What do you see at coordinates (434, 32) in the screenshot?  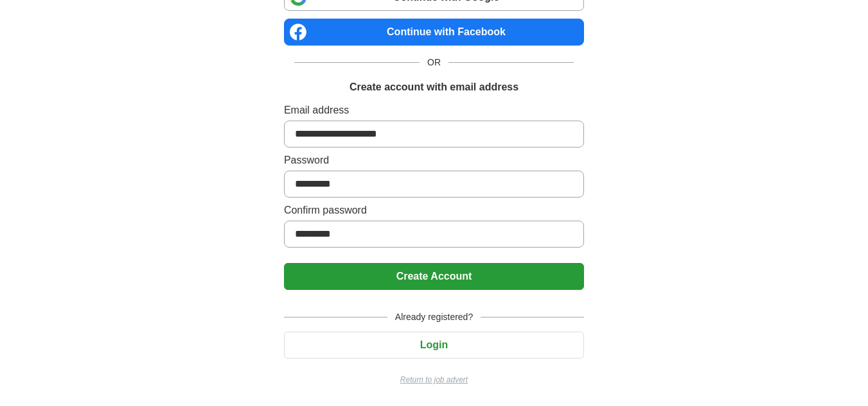 I see `a: Continue with Facebook` at bounding box center [434, 32].